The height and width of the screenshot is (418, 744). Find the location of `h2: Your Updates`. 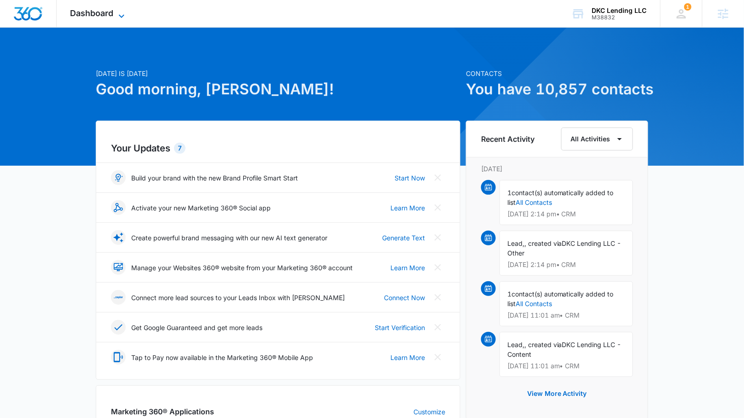

h2: Your Updates is located at coordinates (278, 148).